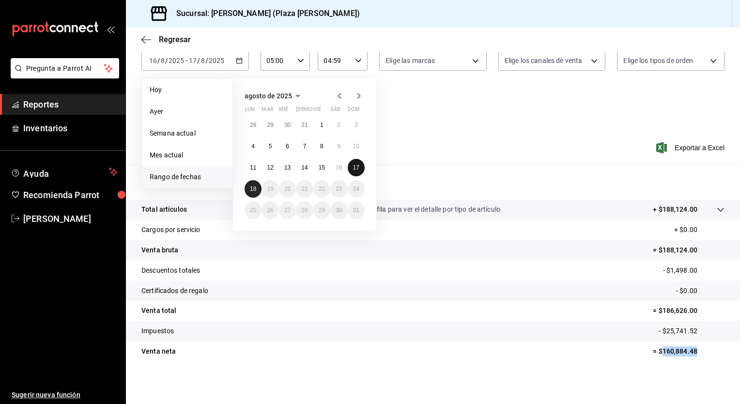 Image resolution: width=740 pixels, height=404 pixels. I want to click on abbr: 18 de agosto de 2025, so click(253, 189).